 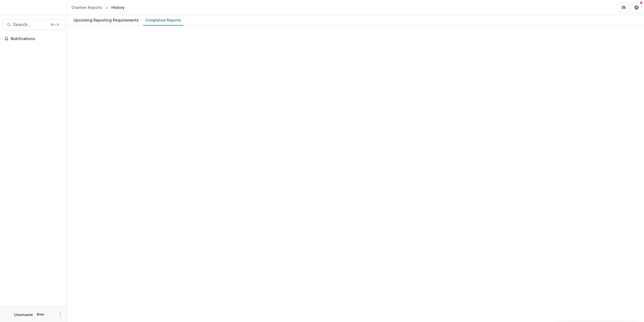 What do you see at coordinates (87, 7) in the screenshot?
I see `div: Grantee Reports` at bounding box center [87, 7].